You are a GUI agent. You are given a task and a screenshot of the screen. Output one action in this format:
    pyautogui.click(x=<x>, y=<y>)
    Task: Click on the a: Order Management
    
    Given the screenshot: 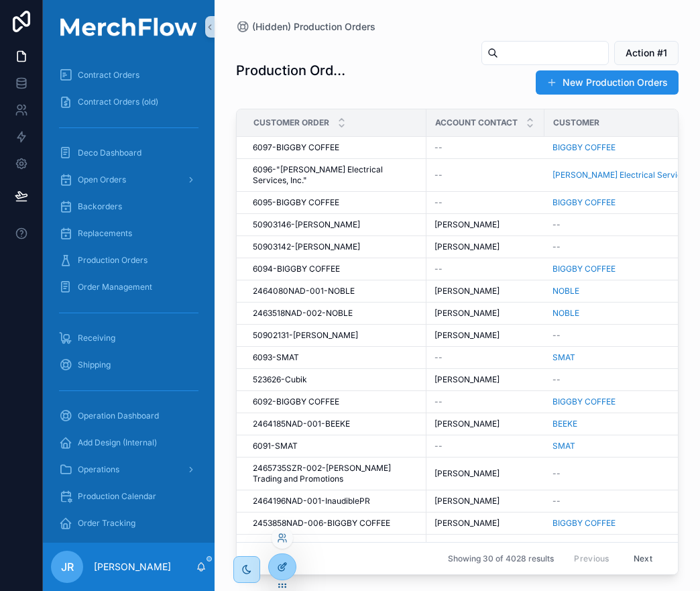 What is the action you would take?
    pyautogui.click(x=128, y=287)
    